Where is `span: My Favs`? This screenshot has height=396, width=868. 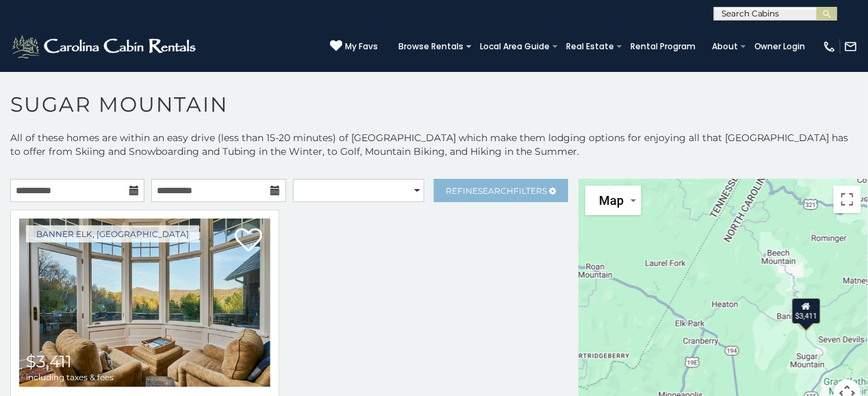
span: My Favs is located at coordinates (361, 47).